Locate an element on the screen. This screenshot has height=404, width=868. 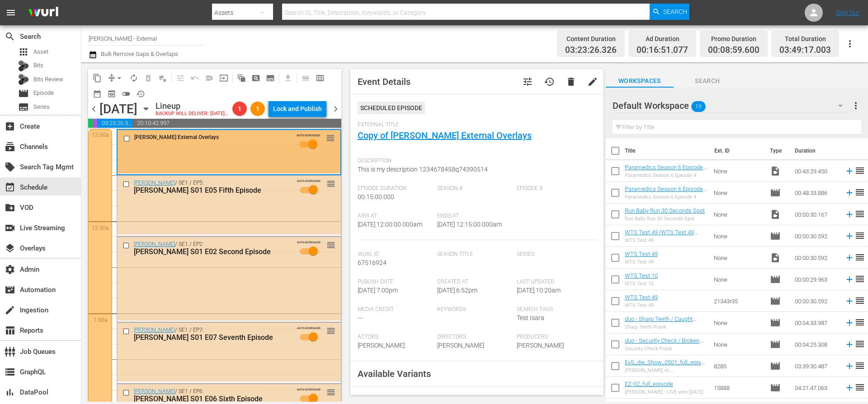
span: calendar_view_week_outlined is located at coordinates (320, 78).